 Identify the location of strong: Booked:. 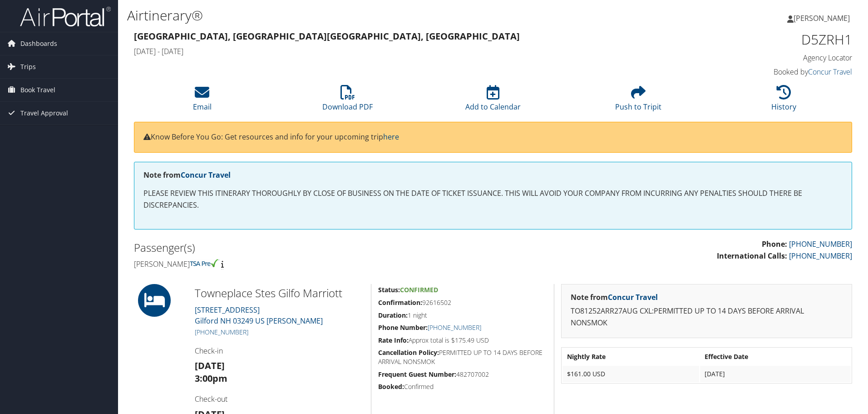
(391, 386).